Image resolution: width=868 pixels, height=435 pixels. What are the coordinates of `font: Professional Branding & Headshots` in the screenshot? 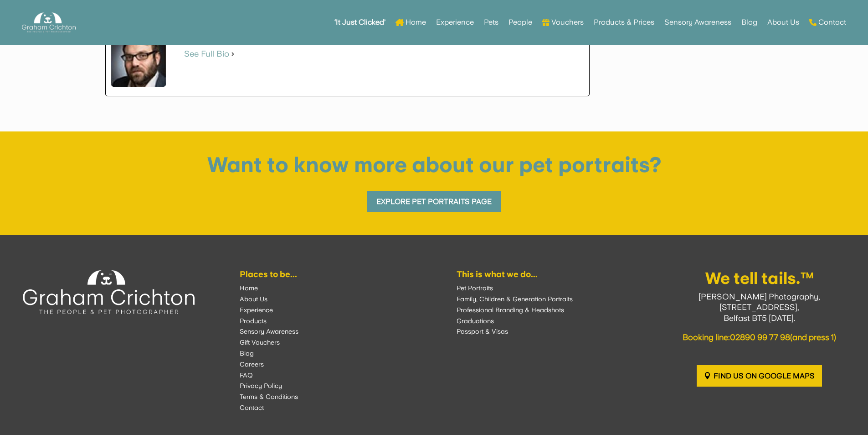 It's located at (511, 310).